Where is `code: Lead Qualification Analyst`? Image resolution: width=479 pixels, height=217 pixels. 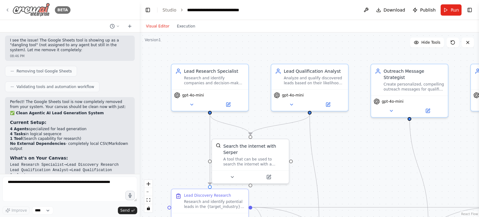
code: Lead Qualification Analyst is located at coordinates (39, 170).